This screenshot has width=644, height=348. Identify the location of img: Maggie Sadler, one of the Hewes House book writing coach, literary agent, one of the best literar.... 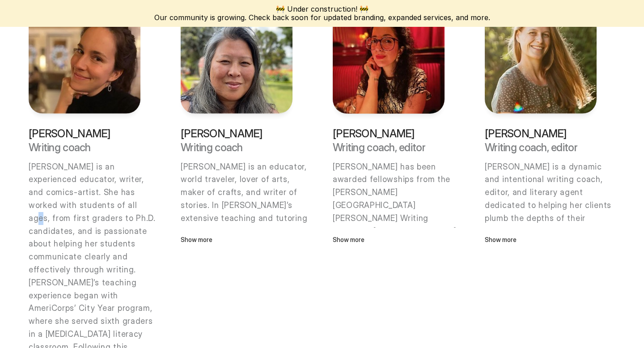
(541, 62).